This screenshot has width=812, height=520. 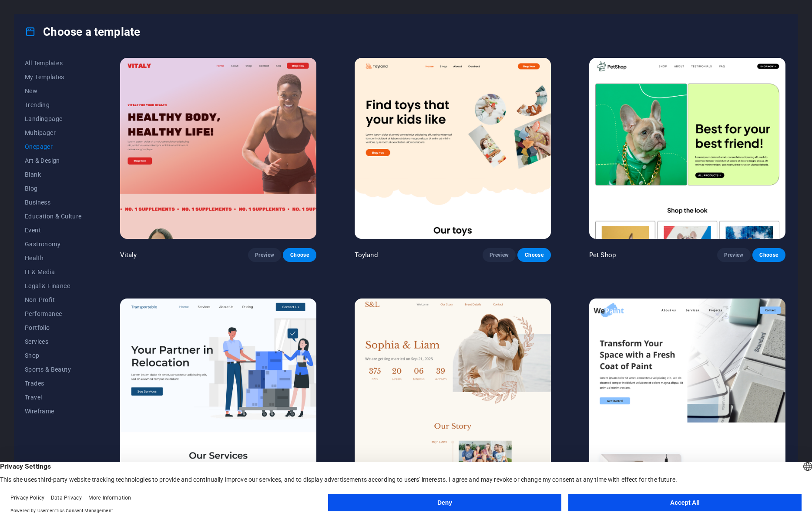 What do you see at coordinates (53, 299) in the screenshot?
I see `button: Non-Profit` at bounding box center [53, 299].